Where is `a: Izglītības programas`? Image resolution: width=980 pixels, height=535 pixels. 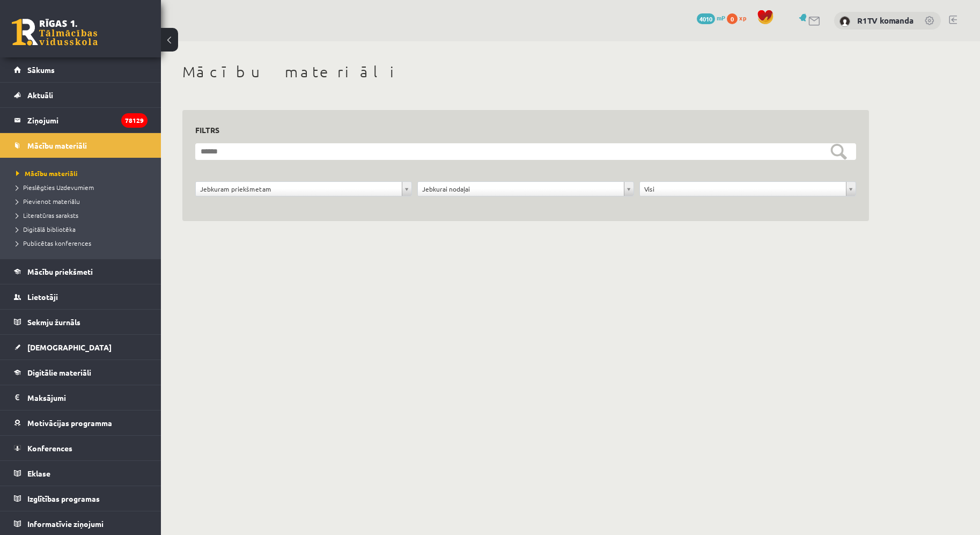
a: Izglītības programas is located at coordinates (81, 498).